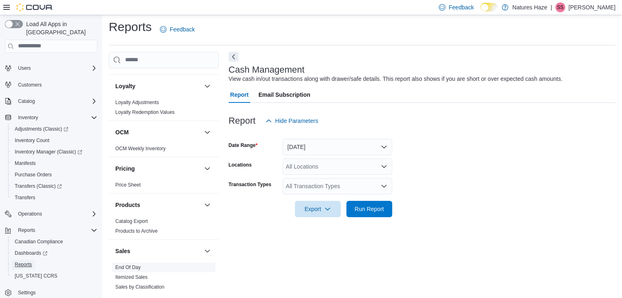 Image resolution: width=622 pixels, height=298 pixels. What do you see at coordinates (136, 231) in the screenshot?
I see `span: Products to Archive` at bounding box center [136, 231].